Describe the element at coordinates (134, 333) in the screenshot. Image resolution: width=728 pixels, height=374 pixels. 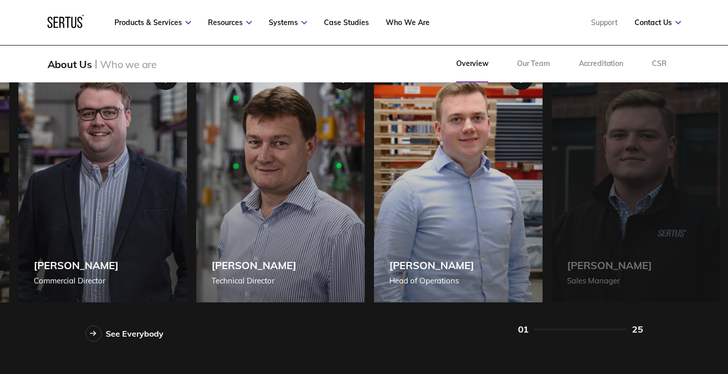
I see `div: See Everybody` at that location.